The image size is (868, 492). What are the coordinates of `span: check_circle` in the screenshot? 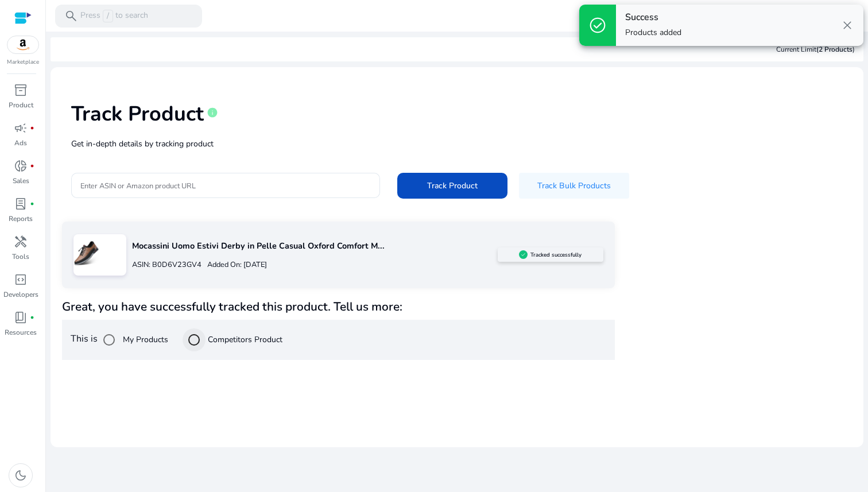 It's located at (597, 25).